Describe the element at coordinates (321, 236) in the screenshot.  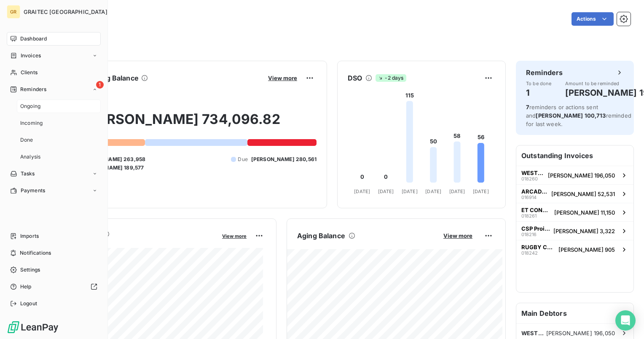
I see `h6: Aging Balance` at that location.